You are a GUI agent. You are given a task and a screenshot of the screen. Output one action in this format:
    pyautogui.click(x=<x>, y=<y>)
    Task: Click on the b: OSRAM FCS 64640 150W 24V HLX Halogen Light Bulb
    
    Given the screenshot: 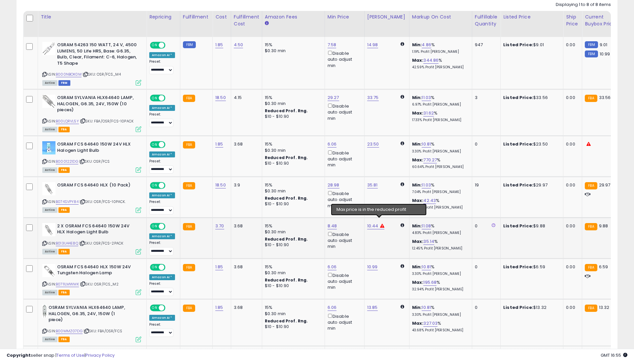 What is the action you would take?
    pyautogui.click(x=97, y=148)
    